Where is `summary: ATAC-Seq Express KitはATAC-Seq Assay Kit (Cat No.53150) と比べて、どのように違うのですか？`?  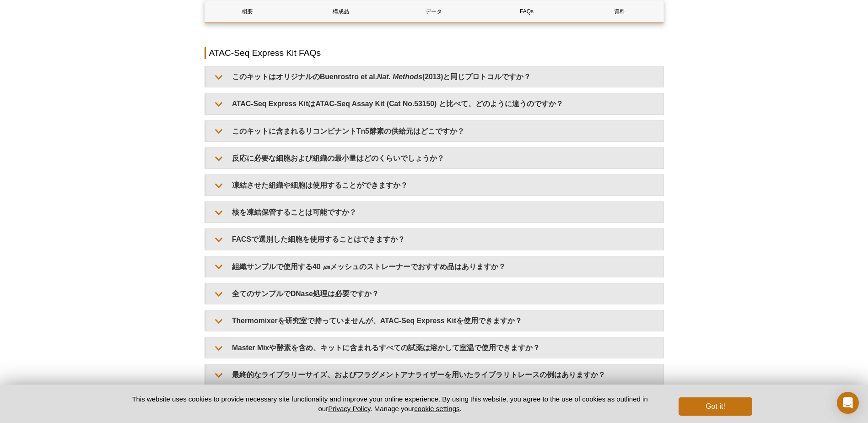 summary: ATAC-Seq Express KitはATAC-Seq Assay Kit (Cat No.53150) と比べて、どのように違うのですか？ is located at coordinates (435, 103).